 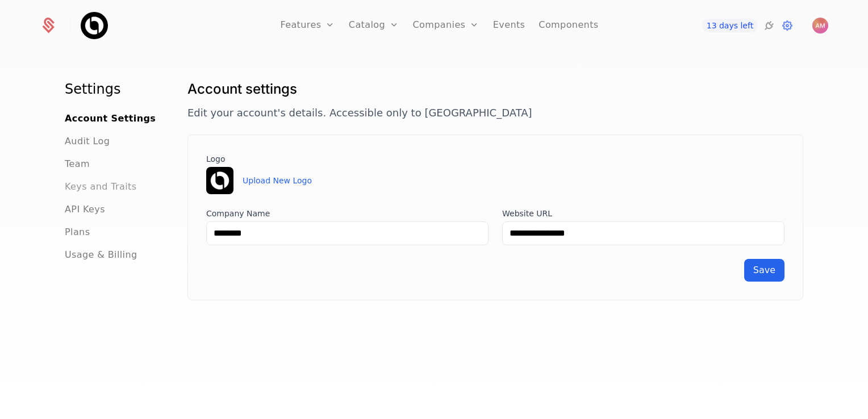 I want to click on span: Keys and Traits, so click(x=100, y=187).